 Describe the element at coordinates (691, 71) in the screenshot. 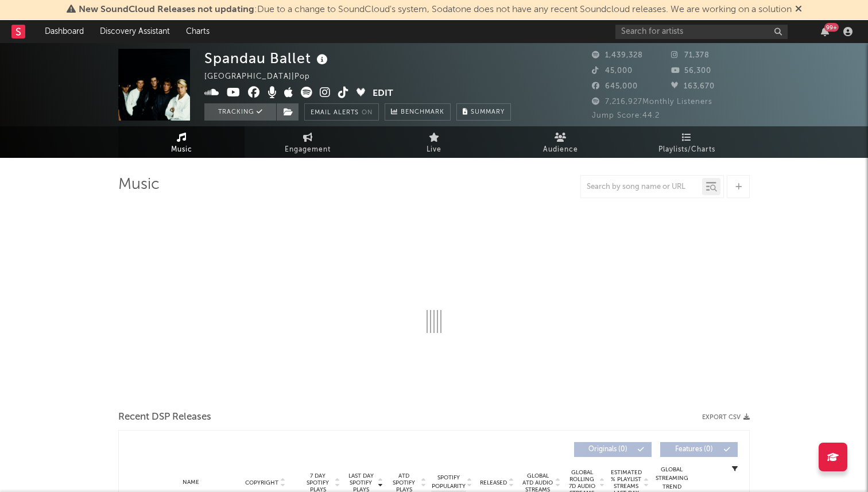

I see `span: 56,300` at that location.